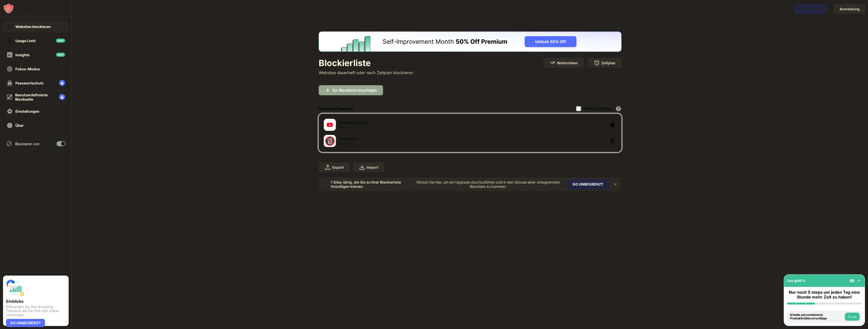 The height and width of the screenshot is (329, 868). I want to click on div: Benutzerdefinierte Blockseite, so click(35, 97).